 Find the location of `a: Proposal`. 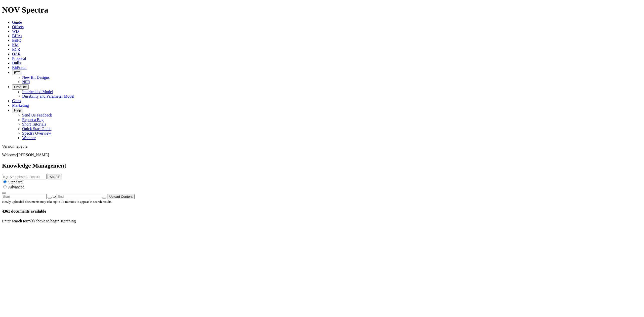

a: Proposal is located at coordinates (19, 58).